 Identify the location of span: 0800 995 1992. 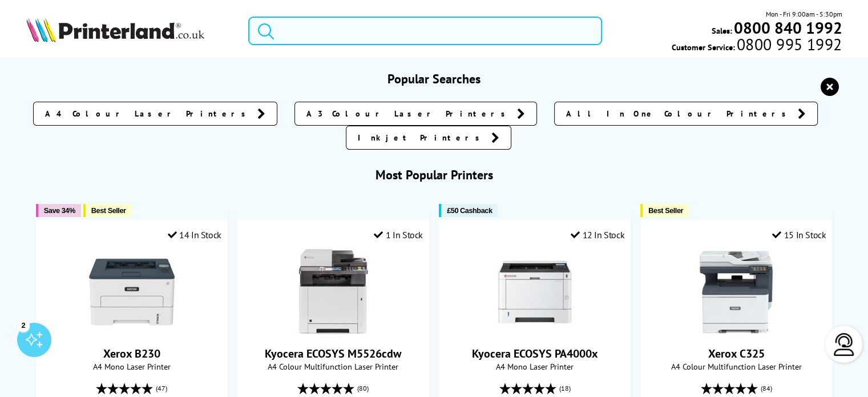
(788, 44).